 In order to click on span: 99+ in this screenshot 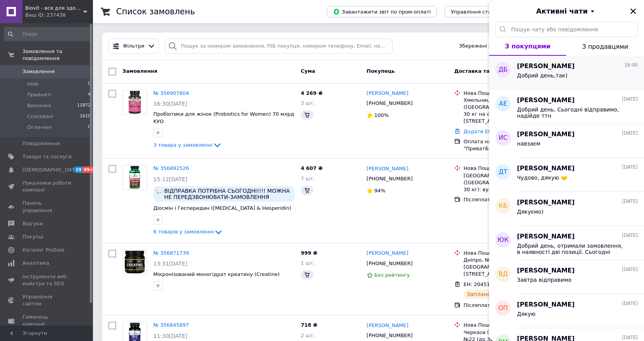, I will do `click(89, 170)`.